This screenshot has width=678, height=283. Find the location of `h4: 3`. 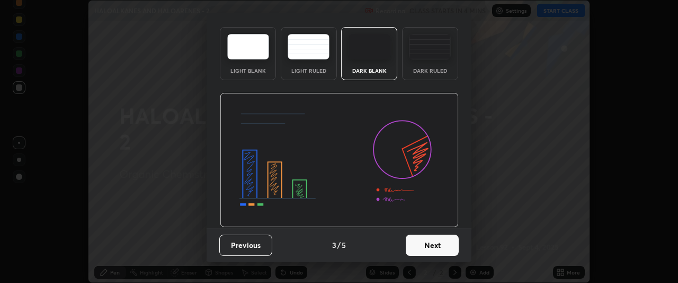

h4: 3 is located at coordinates (334, 244).